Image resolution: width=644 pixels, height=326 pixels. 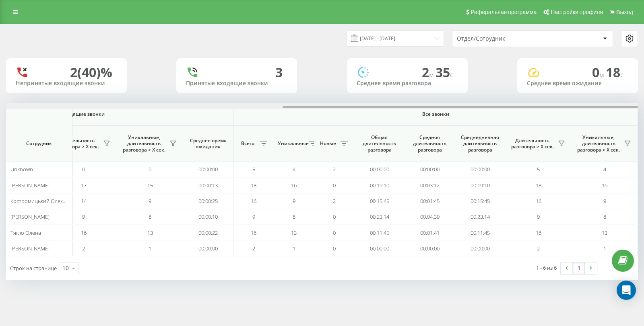 What do you see at coordinates (208, 233) in the screenshot?
I see `td: 00:00:22` at bounding box center [208, 233].